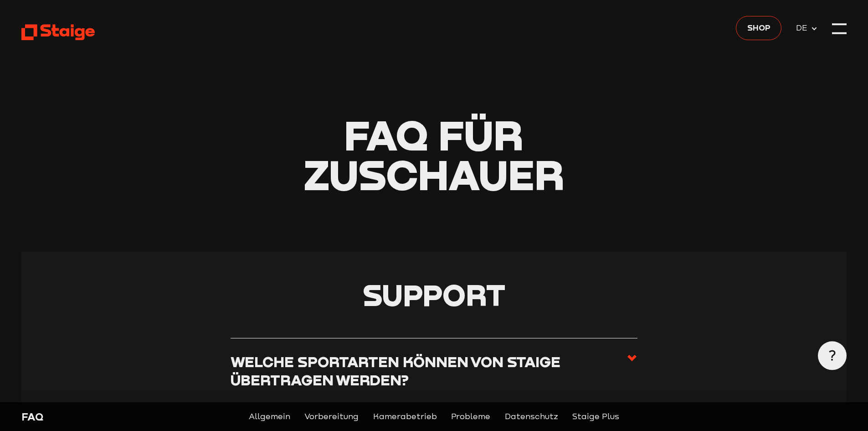 Image resolution: width=868 pixels, height=431 pixels. I want to click on a: Datenschutz, so click(531, 417).